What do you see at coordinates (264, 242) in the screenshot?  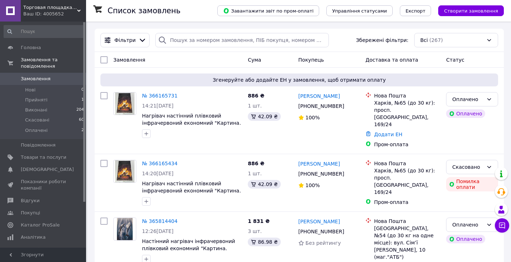 I see `div: 86.98 ₴` at bounding box center [264, 242].